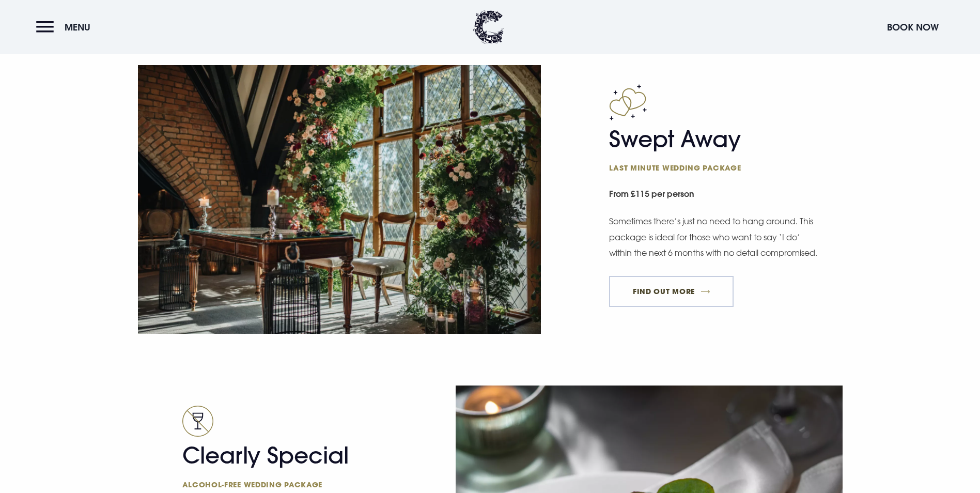 The width and height of the screenshot is (980, 493). What do you see at coordinates (340, 199) in the screenshot?
I see `img: Ceremony table beside an arched window at a Wedding Venue Northern Ireland` at bounding box center [340, 199].